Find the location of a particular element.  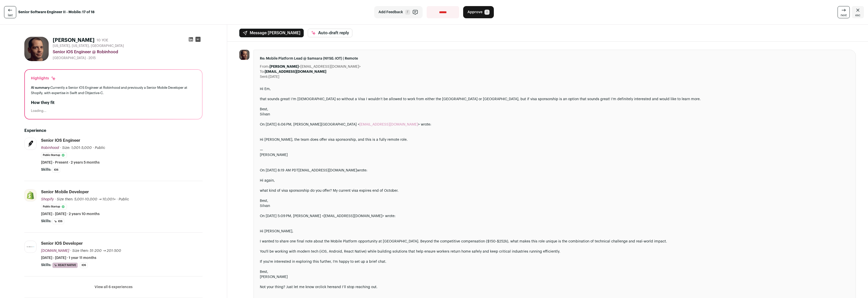

a: last is located at coordinates (10, 12).